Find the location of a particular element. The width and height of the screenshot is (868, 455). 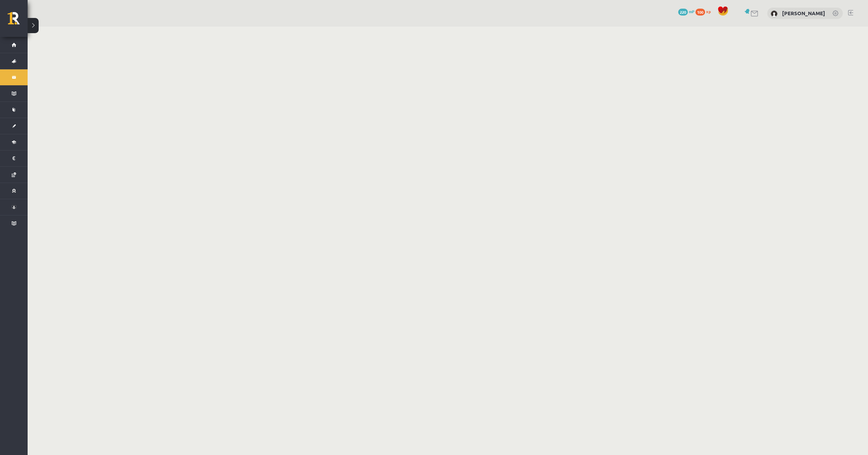

img: Renārs Konjuševskis is located at coordinates (775, 14).